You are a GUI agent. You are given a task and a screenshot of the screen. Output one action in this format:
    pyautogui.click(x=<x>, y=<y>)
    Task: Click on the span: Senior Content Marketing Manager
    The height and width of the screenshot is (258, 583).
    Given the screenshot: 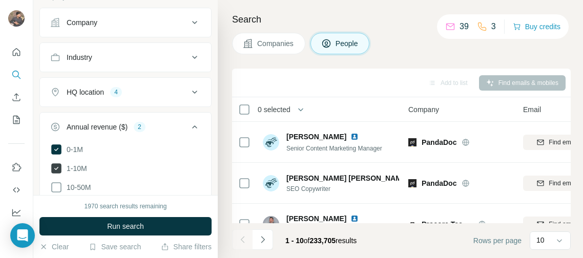 What is the action you would take?
    pyautogui.click(x=334, y=149)
    